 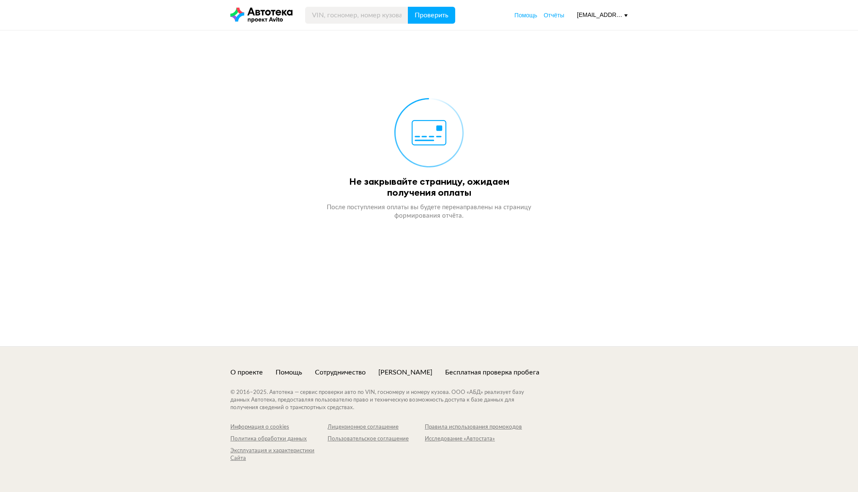 I want to click on span: Проверить, so click(x=431, y=15).